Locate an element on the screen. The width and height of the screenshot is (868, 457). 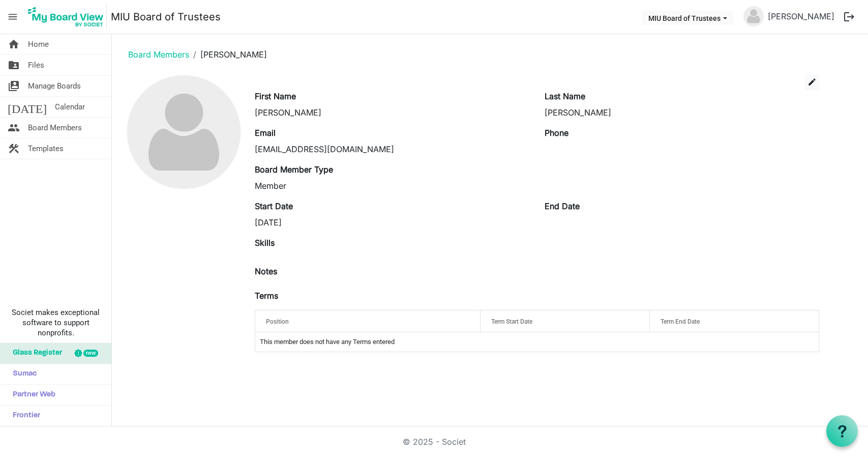
span: Calendar is located at coordinates (70, 107).